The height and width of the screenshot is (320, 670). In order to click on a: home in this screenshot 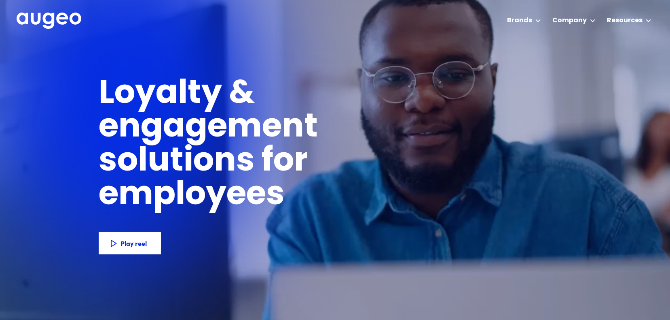, I will do `click(49, 21)`.